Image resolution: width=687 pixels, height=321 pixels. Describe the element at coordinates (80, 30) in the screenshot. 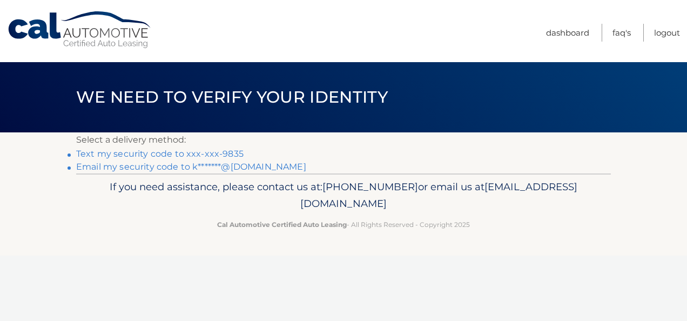

I see `a: Cal Automotive` at that location.